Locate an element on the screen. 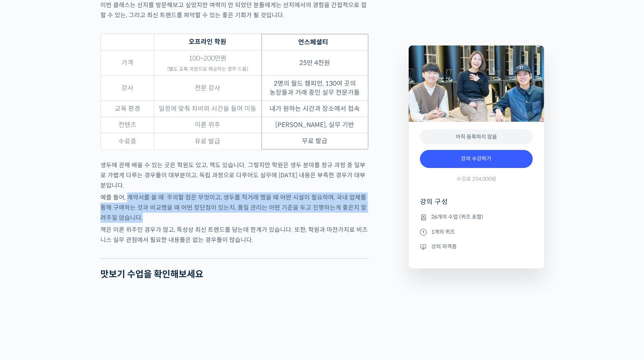  span: 홈 is located at coordinates (26, 253).